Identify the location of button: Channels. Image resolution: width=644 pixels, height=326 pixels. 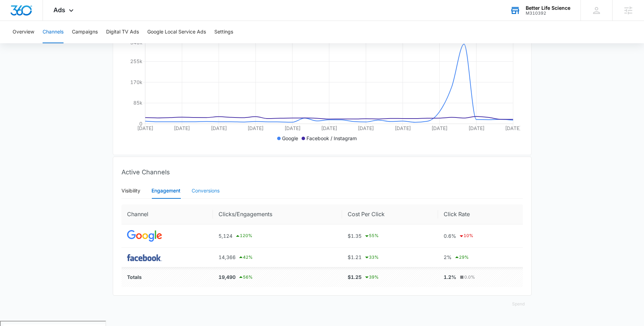
(53, 32).